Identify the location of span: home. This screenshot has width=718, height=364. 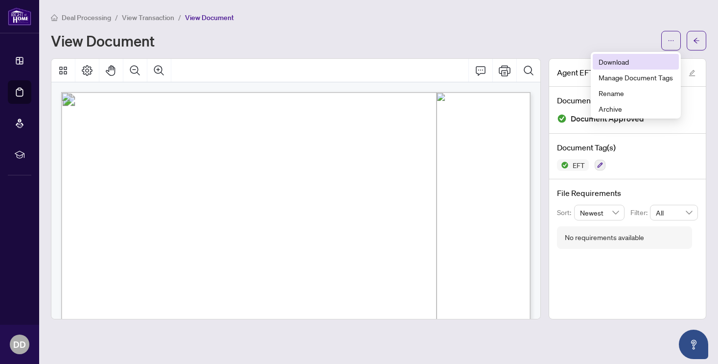
(54, 18).